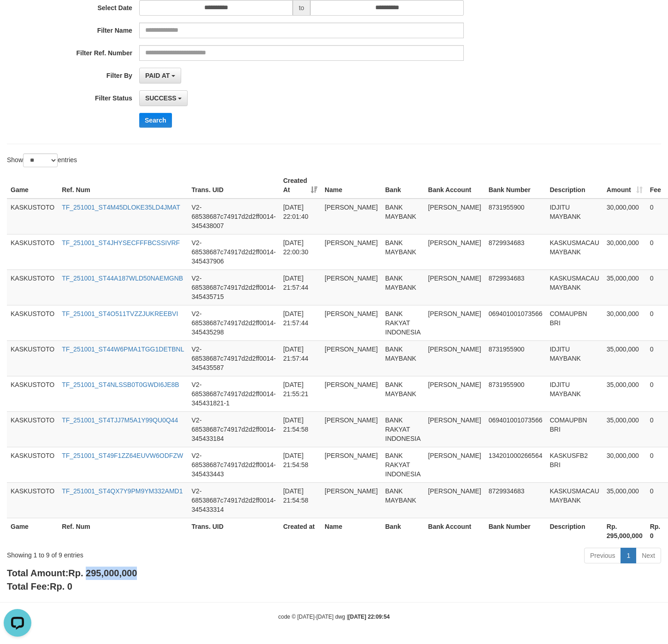  I want to click on span: SUCCESS, so click(161, 98).